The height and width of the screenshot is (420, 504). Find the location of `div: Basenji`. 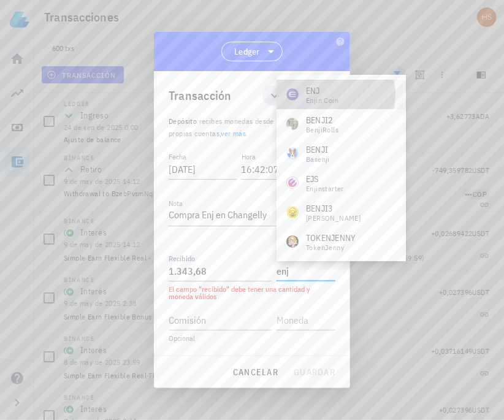

div: Basenji is located at coordinates (318, 160).